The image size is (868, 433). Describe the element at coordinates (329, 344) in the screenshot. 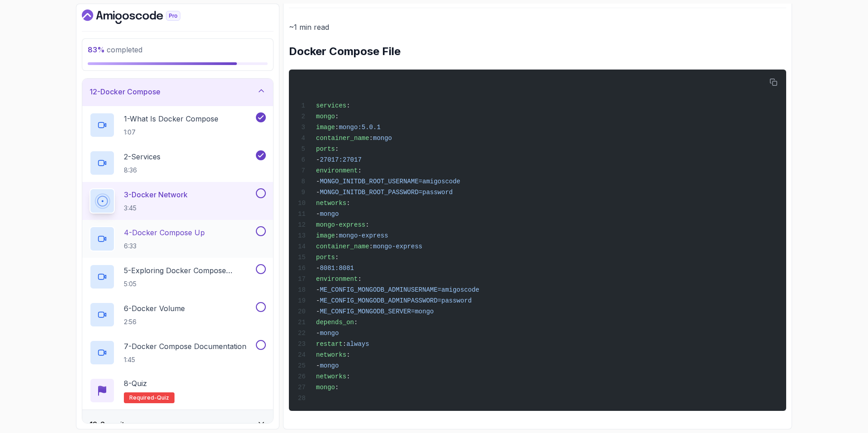

I see `span: restart` at that location.